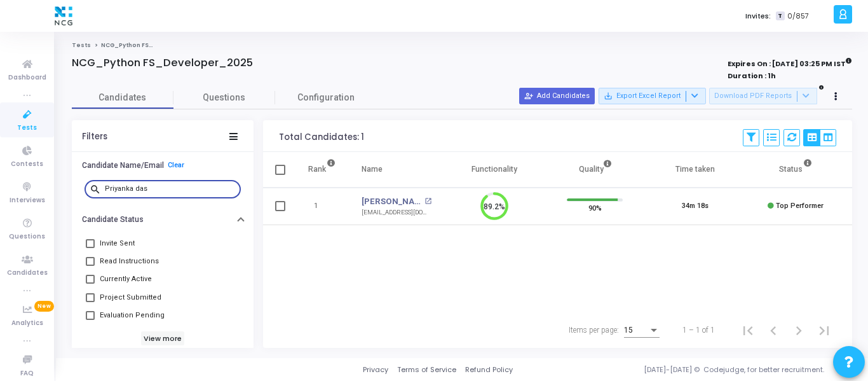  Describe the element at coordinates (780, 16) in the screenshot. I see `span: T` at that location.